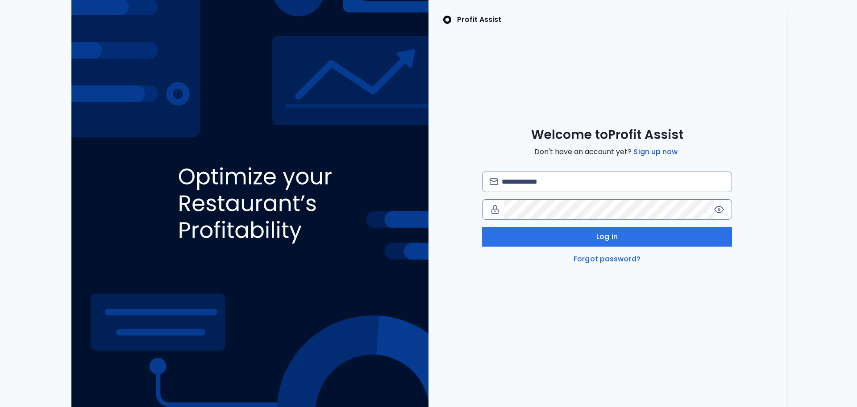 Image resolution: width=857 pixels, height=407 pixels. What do you see at coordinates (607, 237) in the screenshot?
I see `span: Log in` at bounding box center [607, 237].